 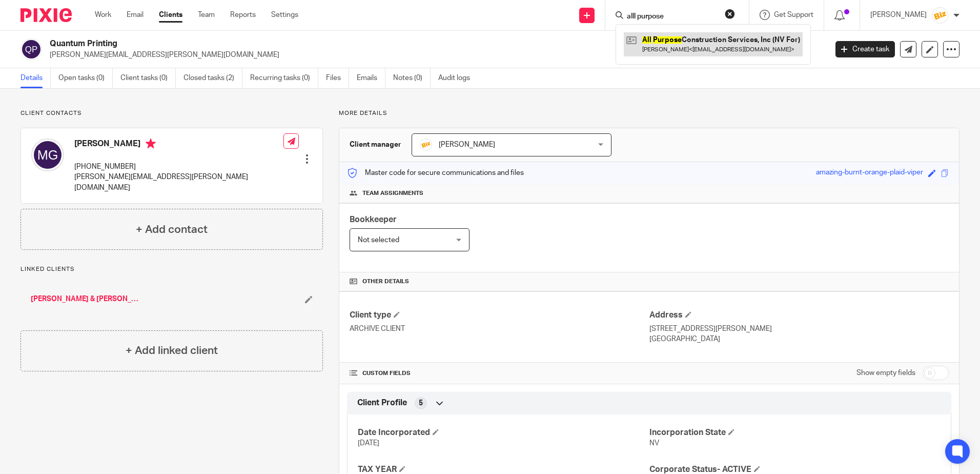 What do you see at coordinates (412, 78) in the screenshot?
I see `a: Notes (0)` at bounding box center [412, 78].